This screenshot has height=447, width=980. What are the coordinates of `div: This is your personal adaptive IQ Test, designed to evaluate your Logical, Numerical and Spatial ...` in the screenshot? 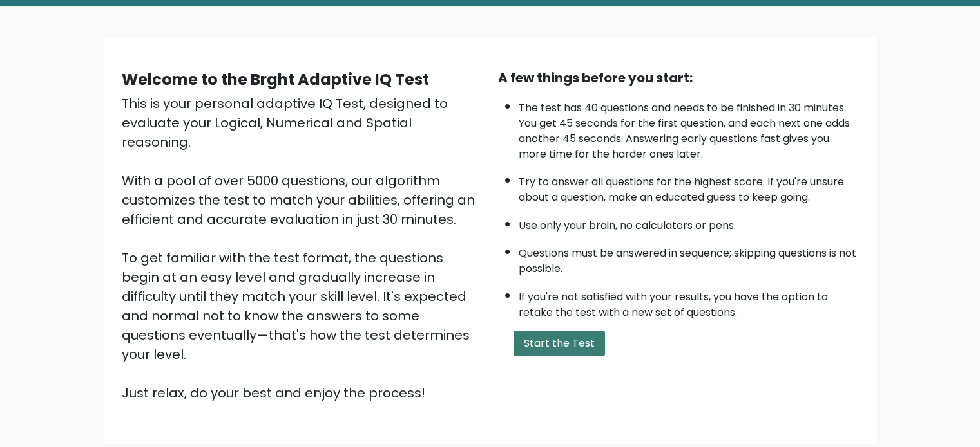 It's located at (302, 248).